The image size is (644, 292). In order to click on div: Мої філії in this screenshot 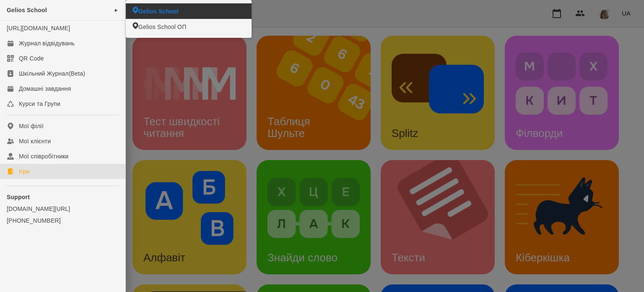, I will do `click(31, 126)`.